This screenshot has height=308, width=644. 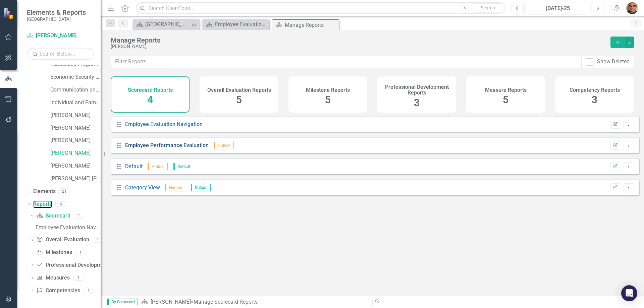 What do you see at coordinates (53, 278) in the screenshot?
I see `a: Measures` at bounding box center [53, 278].